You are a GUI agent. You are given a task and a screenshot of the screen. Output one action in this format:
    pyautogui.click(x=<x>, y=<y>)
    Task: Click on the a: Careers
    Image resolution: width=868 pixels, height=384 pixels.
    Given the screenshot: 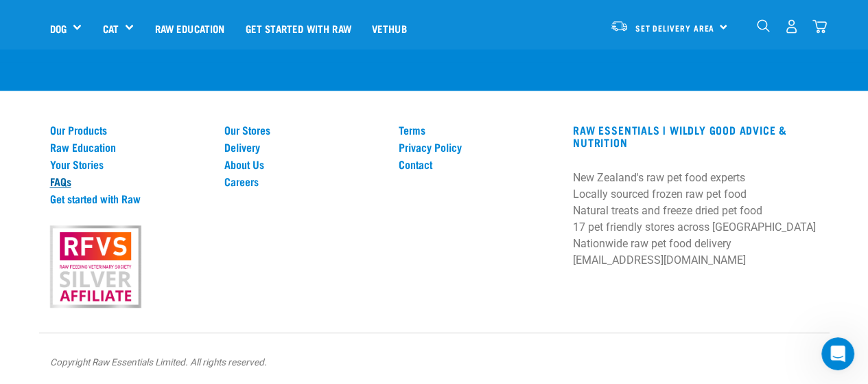 What is the action you would take?
    pyautogui.click(x=303, y=181)
    